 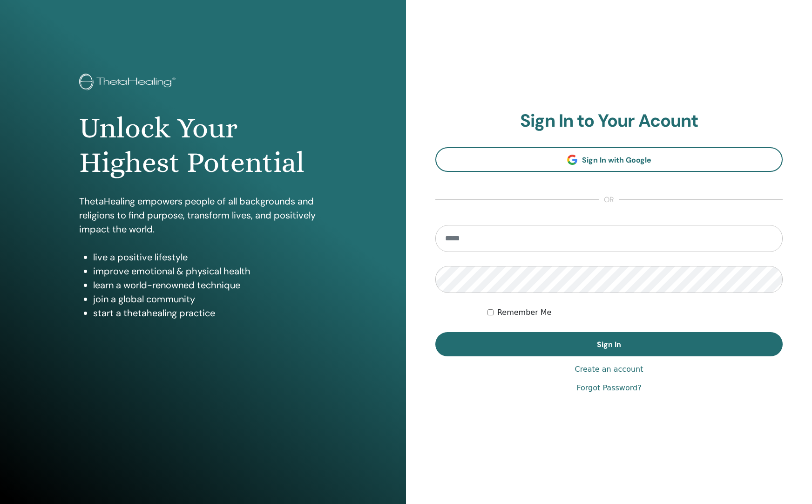 I want to click on li: live a positive lifestyle, so click(x=210, y=257).